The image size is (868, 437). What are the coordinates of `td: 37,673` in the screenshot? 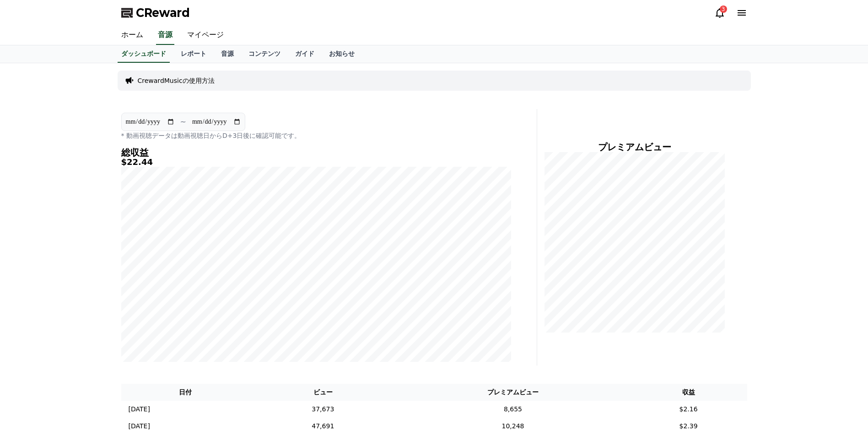 It's located at (323, 409).